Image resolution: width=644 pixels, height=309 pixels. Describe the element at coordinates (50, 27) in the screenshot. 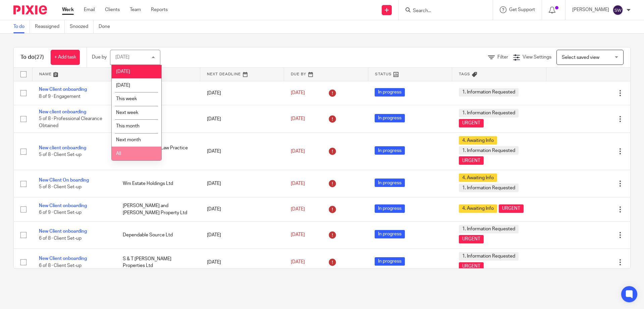

I see `a: Reassigned` at that location.